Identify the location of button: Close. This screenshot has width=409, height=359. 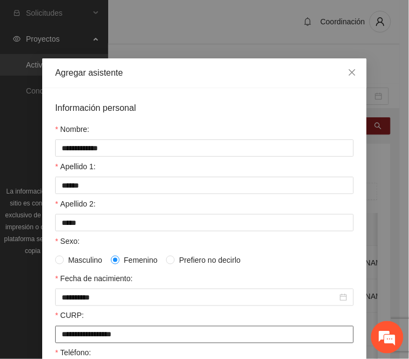
(352, 73).